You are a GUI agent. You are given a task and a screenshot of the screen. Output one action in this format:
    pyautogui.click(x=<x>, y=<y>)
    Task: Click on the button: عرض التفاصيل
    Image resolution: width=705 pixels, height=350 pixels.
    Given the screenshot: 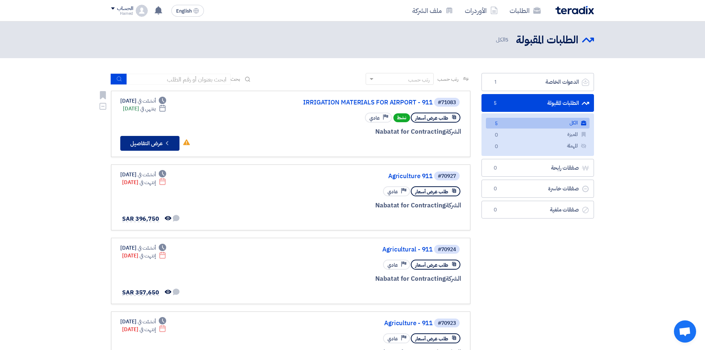 What is the action you would take?
    pyautogui.click(x=150, y=143)
    